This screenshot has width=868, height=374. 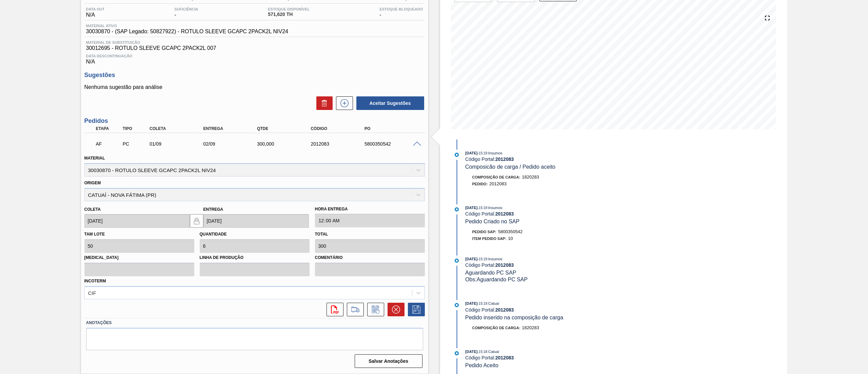 I want to click on span: Material de Substituição, so click(x=254, y=42).